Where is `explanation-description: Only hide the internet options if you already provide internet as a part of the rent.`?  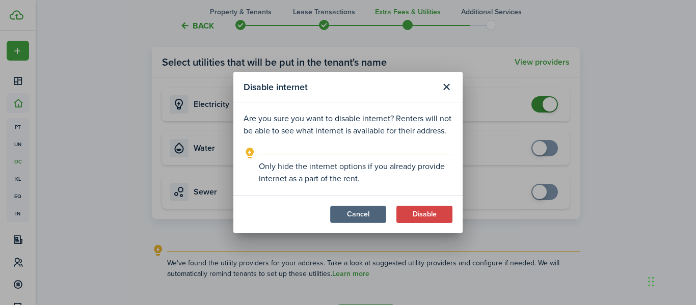 explanation-description: Only hide the internet options if you already provide internet as a part of the rent. is located at coordinates (356, 173).